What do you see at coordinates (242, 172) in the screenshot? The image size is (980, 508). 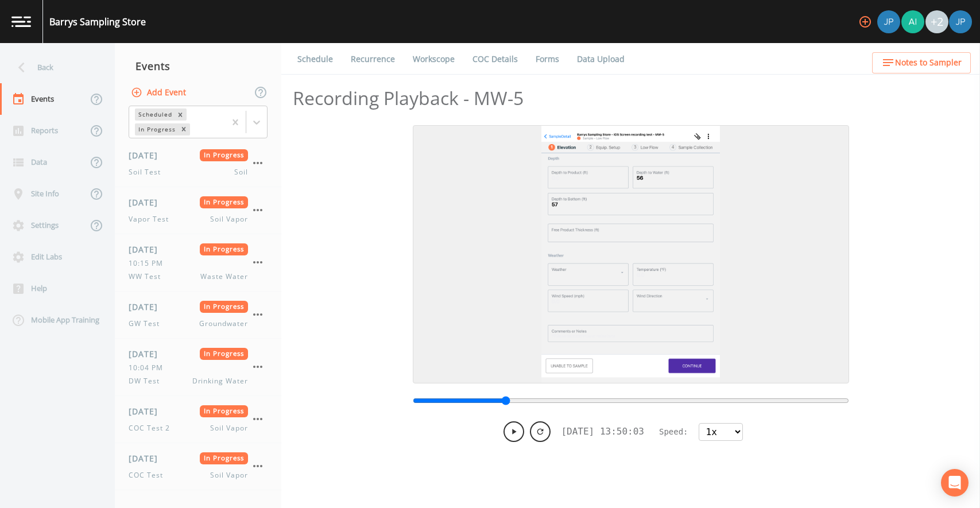 I see `span: Soil` at bounding box center [242, 172].